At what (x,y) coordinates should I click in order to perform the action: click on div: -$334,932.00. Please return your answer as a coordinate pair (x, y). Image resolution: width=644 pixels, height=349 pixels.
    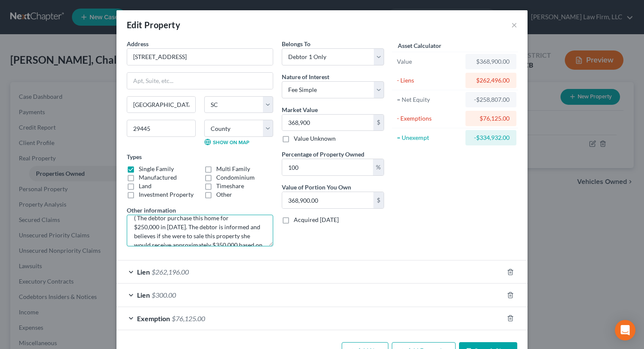
    Looking at the image, I should click on (491, 138).